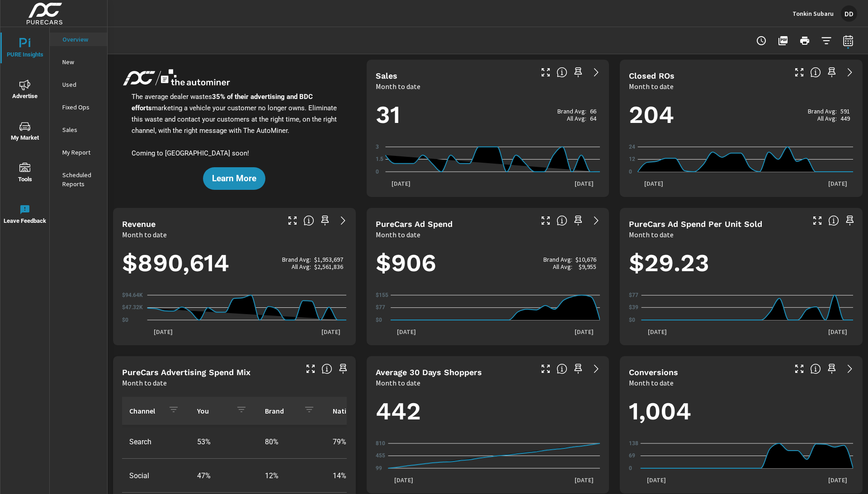  What do you see at coordinates (845, 119) in the screenshot?
I see `p: 449` at bounding box center [845, 119].